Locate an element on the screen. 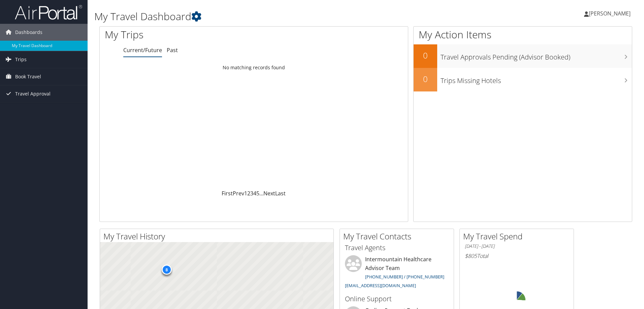  h3: Trips Missing Hotels is located at coordinates (536, 79).